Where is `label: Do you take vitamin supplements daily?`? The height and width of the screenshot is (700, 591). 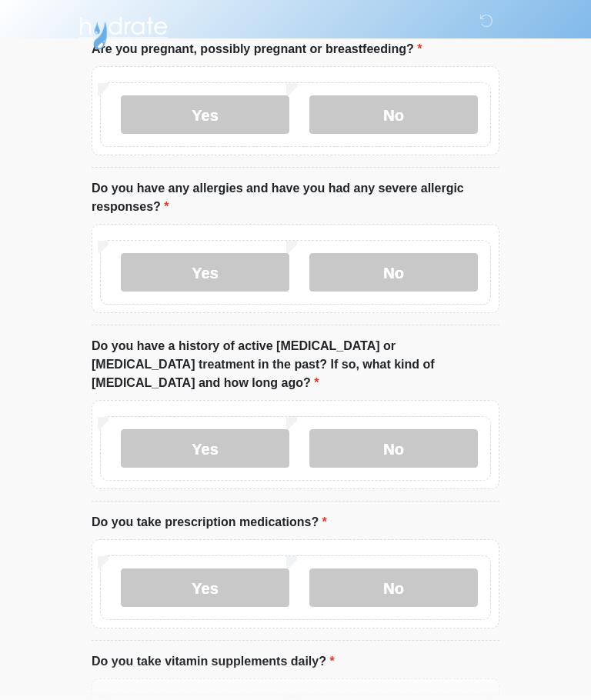
label: Do you take vitamin supplements daily? is located at coordinates (213, 662).